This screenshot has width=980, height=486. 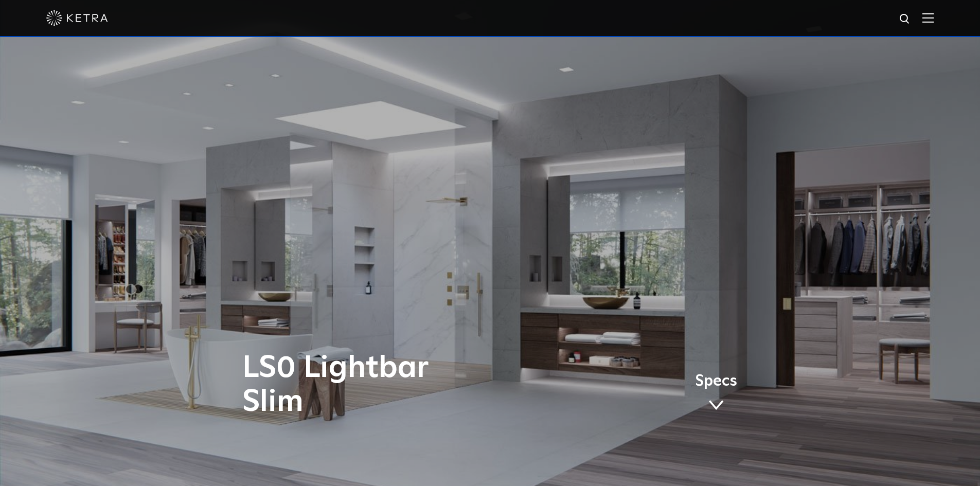 I want to click on a: Specs, so click(x=716, y=394).